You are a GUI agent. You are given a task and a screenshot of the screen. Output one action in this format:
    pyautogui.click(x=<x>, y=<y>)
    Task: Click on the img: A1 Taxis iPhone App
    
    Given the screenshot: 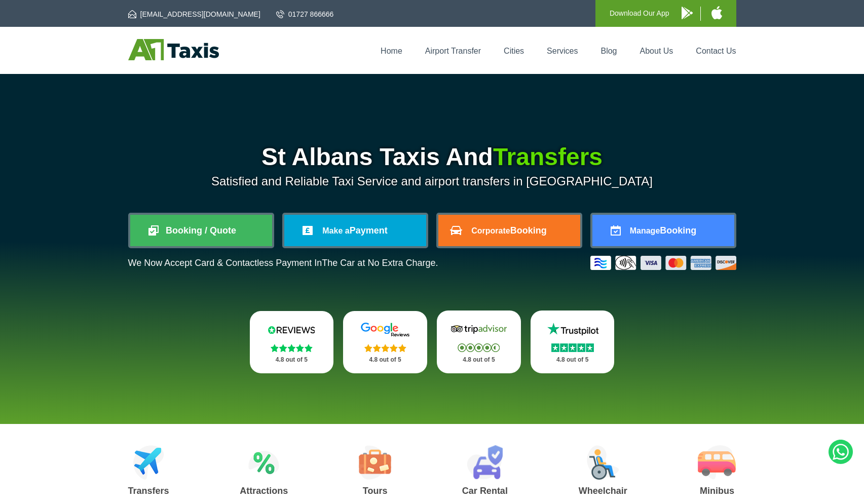 What is the action you would take?
    pyautogui.click(x=716, y=13)
    